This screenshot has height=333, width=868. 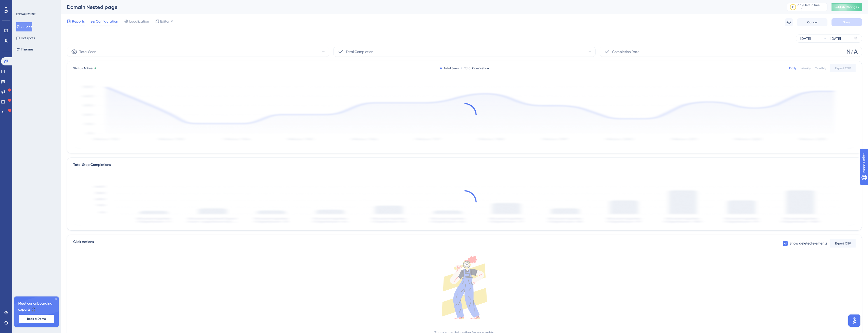 I want to click on span: Total Completion, so click(x=359, y=52).